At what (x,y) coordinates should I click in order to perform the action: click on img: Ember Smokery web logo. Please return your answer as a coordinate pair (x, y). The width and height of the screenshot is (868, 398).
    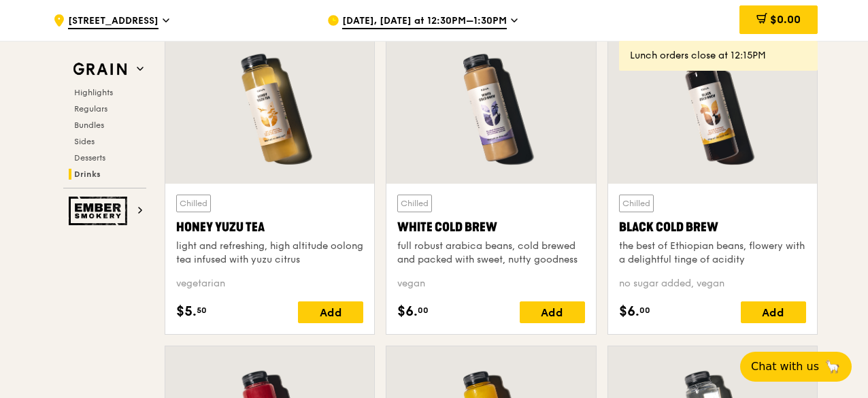
    Looking at the image, I should click on (100, 211).